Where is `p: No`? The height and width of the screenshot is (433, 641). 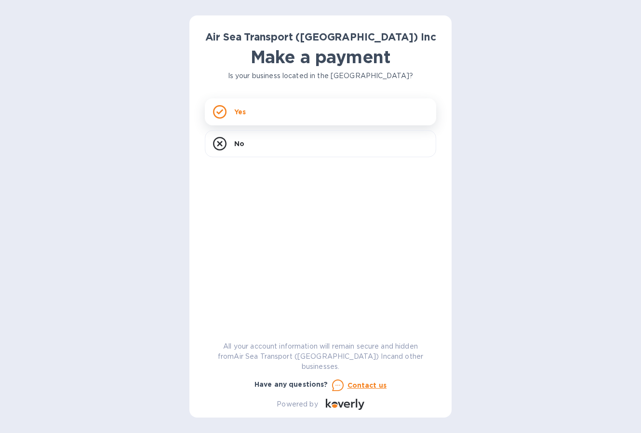 p: No is located at coordinates (239, 144).